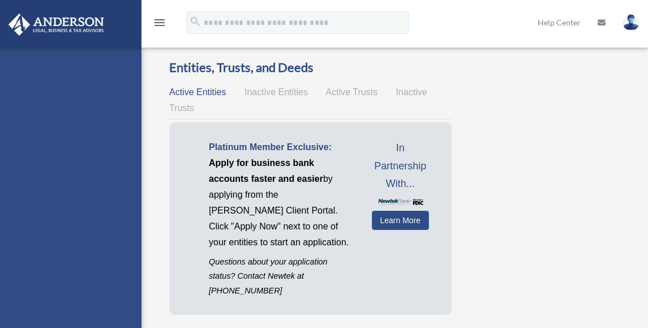  I want to click on i: search, so click(195, 21).